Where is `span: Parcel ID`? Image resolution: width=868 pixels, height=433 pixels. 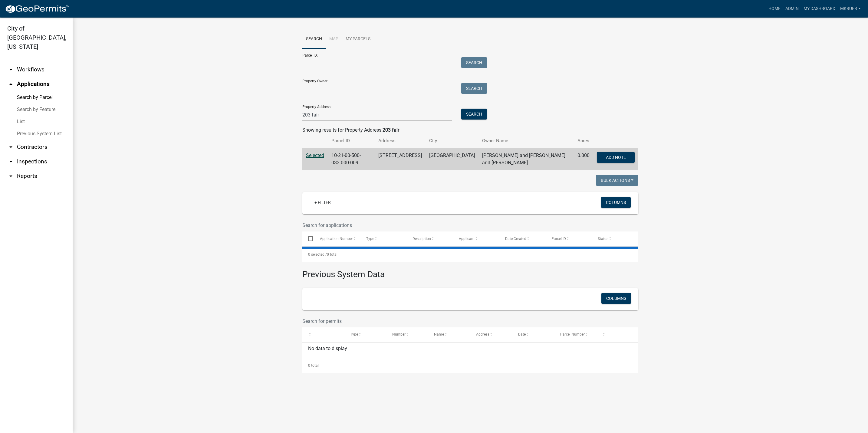 span: Parcel ID is located at coordinates (558, 239).